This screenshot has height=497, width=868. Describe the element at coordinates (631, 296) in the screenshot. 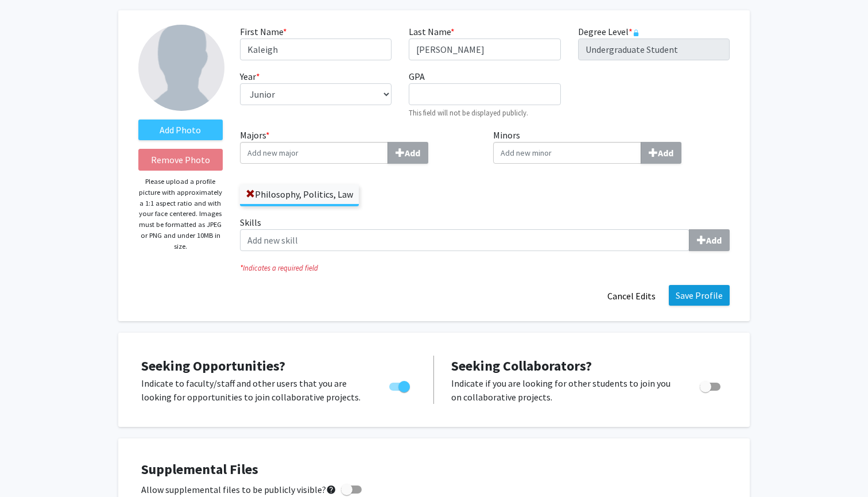

I see `button: Cancel Edits` at that location.